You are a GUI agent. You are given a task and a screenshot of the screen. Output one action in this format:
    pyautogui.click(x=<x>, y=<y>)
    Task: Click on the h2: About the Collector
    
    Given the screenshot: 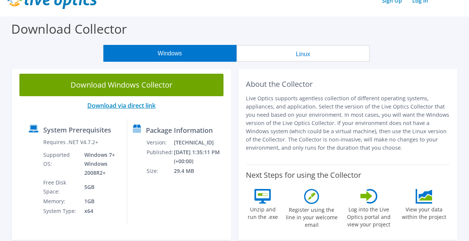 What is the action you would take?
    pyautogui.click(x=348, y=84)
    